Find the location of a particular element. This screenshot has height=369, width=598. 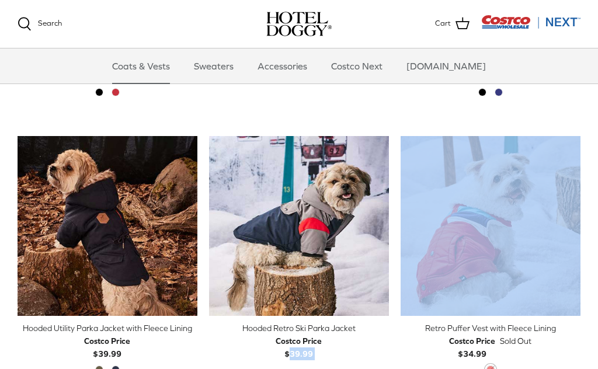

img: Costco Next is located at coordinates (531, 22).